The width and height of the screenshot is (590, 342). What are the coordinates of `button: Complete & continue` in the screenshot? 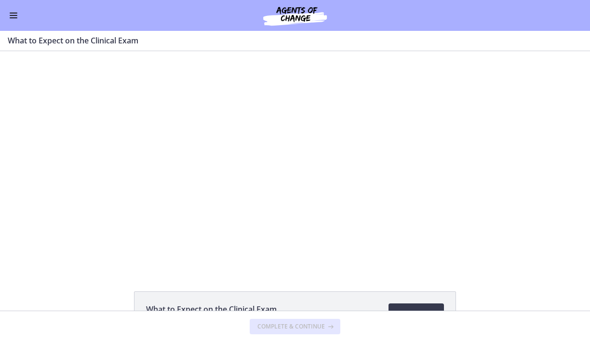 It's located at (295, 327).